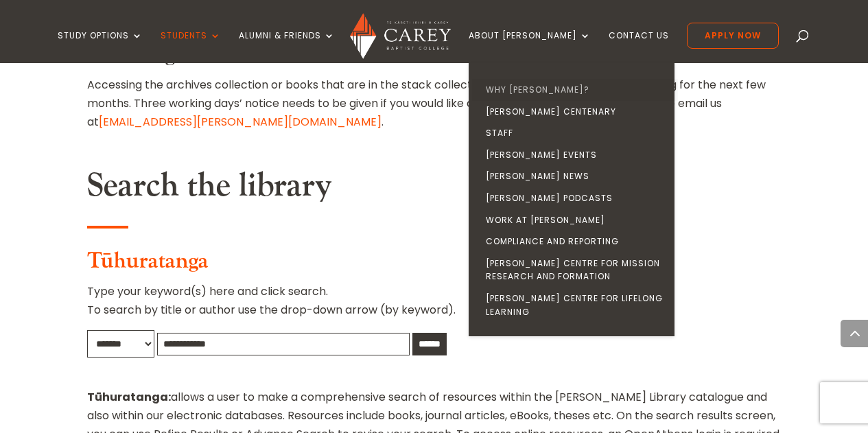 The image size is (868, 433). I want to click on img: Carey Baptist College, so click(400, 35).